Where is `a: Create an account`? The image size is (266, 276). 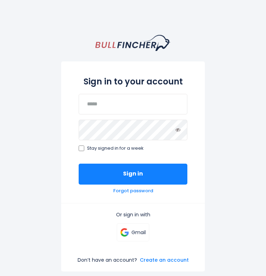 a: Create an account is located at coordinates (164, 260).